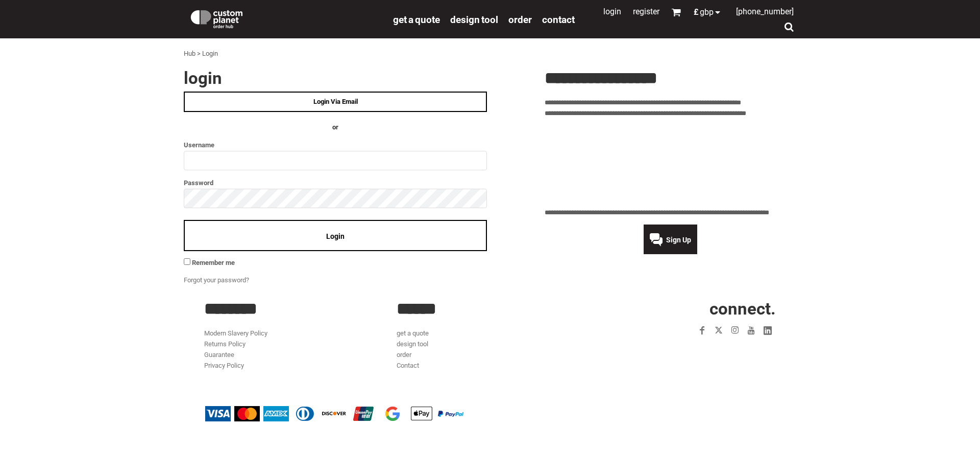 The width and height of the screenshot is (980, 470). Describe the element at coordinates (451, 414) in the screenshot. I see `img: PayPal` at that location.